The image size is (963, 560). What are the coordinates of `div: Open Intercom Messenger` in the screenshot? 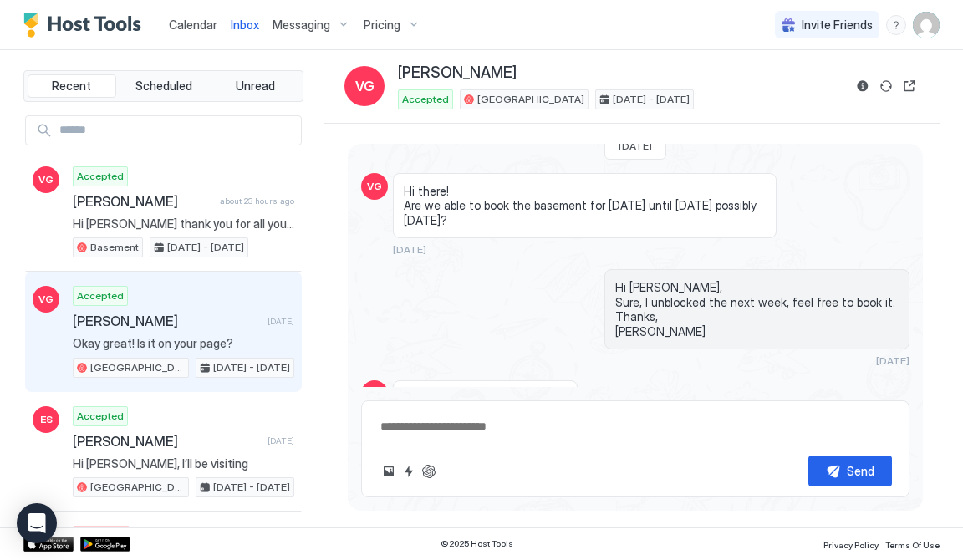 It's located at (37, 524).